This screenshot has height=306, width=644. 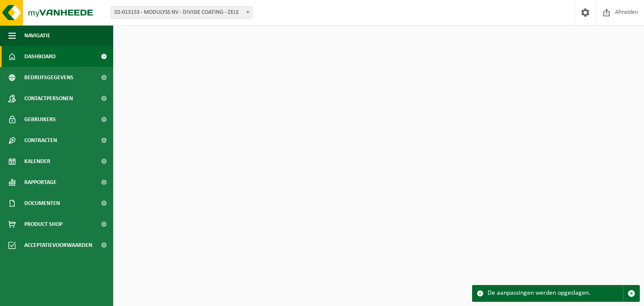 I want to click on span: Navigatie, so click(x=37, y=36).